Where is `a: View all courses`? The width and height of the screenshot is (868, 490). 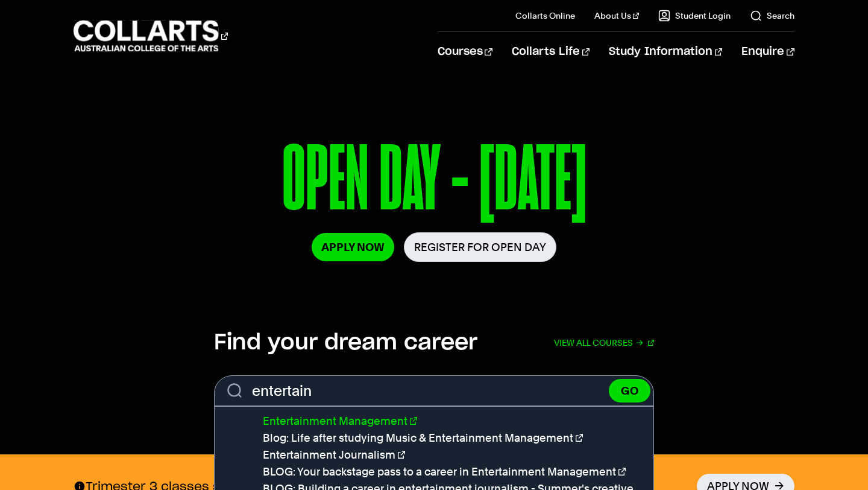
a: View all courses is located at coordinates (604, 343).